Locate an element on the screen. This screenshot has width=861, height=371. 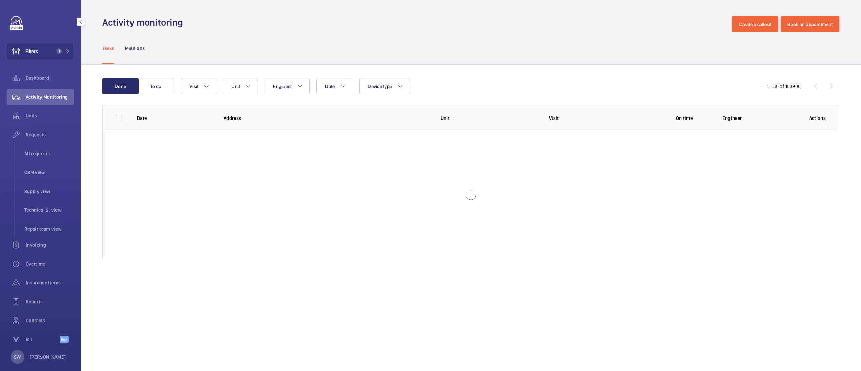
button: Filters1 is located at coordinates (40, 51).